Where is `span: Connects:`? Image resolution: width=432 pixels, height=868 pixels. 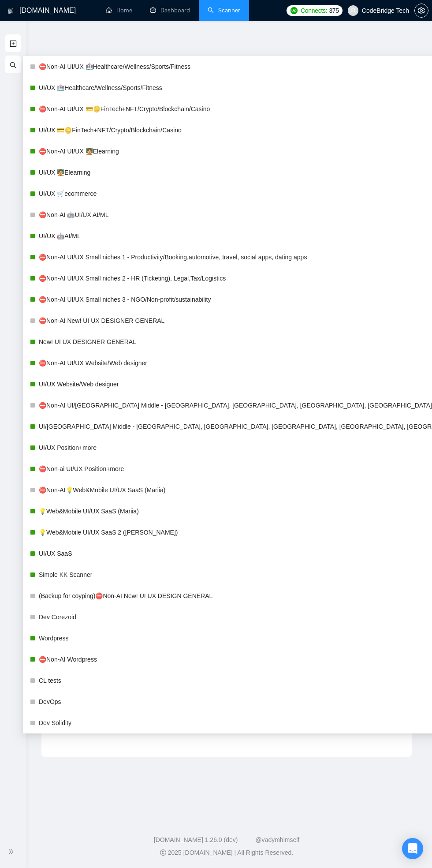
span: Connects: is located at coordinates (314, 10).